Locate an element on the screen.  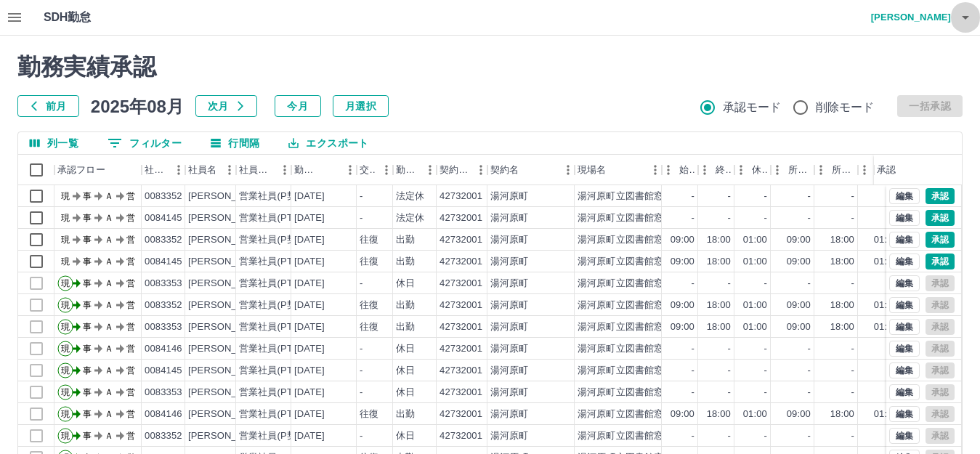
div: 社員区分 is located at coordinates (263, 170).